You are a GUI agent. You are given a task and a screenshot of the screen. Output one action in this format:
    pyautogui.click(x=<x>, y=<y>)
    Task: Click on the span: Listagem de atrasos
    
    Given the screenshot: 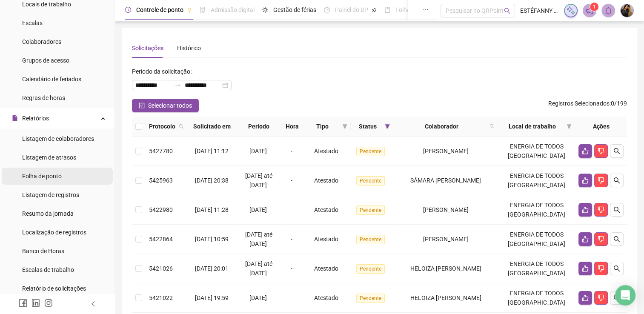 What is the action you would take?
    pyautogui.click(x=49, y=157)
    